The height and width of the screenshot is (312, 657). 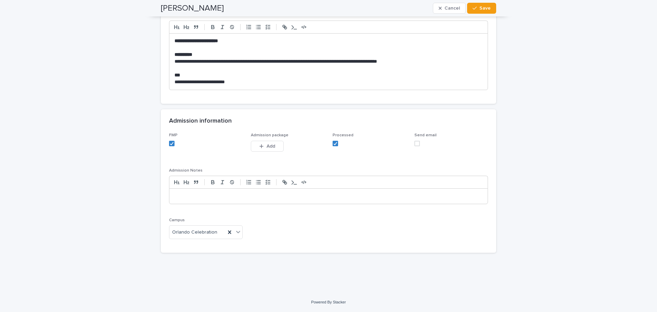 I want to click on span: Send email, so click(x=426, y=135).